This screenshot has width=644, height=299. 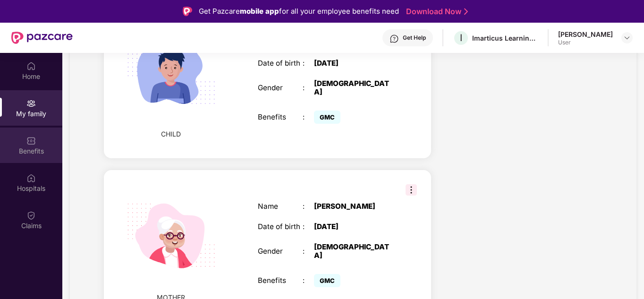 I want to click on img: svg+xml;base64,PHN2ZyBpZD0iSG9tZSIgeG1sbnM9Imh0dHA6Ly93d3cudzMub3JnLzIwMDAvc3ZnIiB3aWR0aD0iMjAiIG..., so click(x=31, y=66).